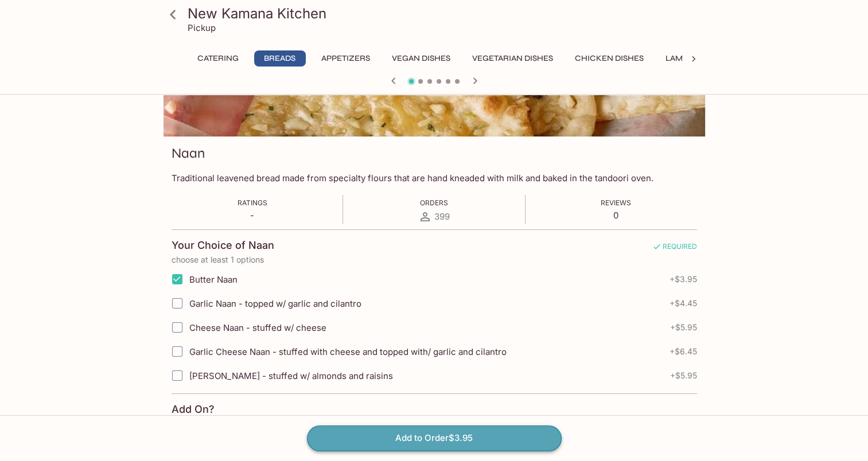  I want to click on span: + $3.95, so click(684, 279).